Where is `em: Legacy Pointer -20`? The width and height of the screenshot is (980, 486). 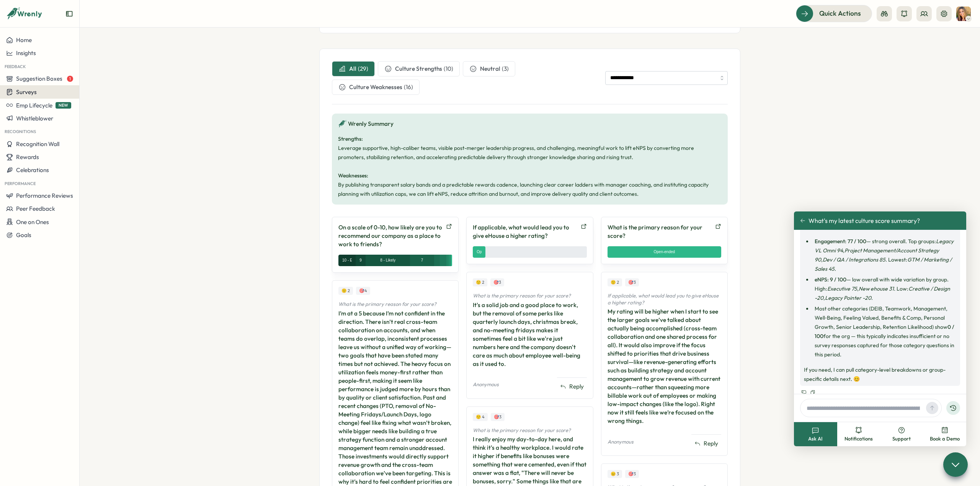 em: Legacy Pointer -20 is located at coordinates (847, 298).